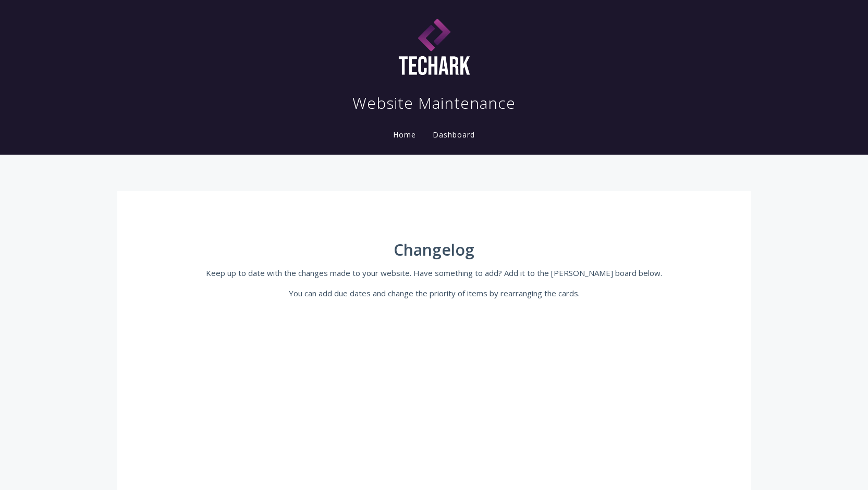 Image resolution: width=868 pixels, height=490 pixels. What do you see at coordinates (405, 135) in the screenshot?
I see `a: Home` at bounding box center [405, 135].